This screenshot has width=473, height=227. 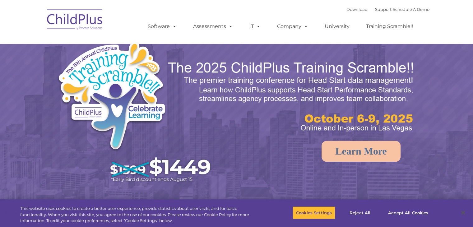 I want to click on a: Support, so click(x=383, y=9).